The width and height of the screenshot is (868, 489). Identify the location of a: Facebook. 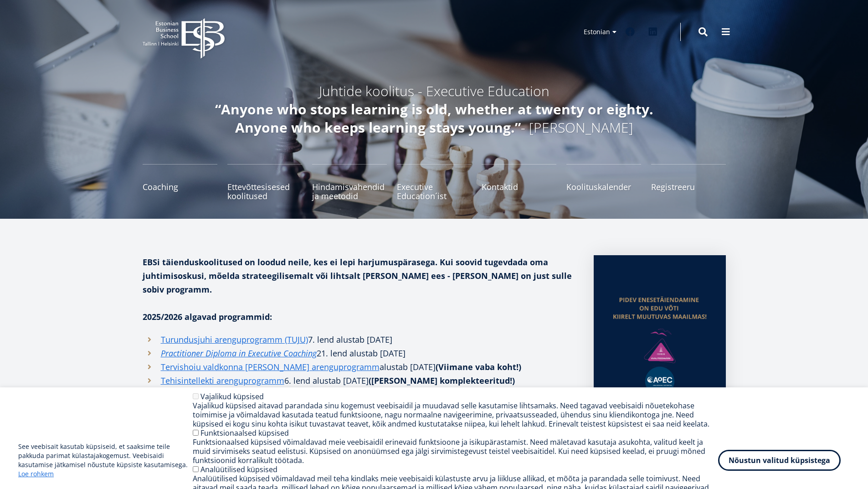
(630, 32).